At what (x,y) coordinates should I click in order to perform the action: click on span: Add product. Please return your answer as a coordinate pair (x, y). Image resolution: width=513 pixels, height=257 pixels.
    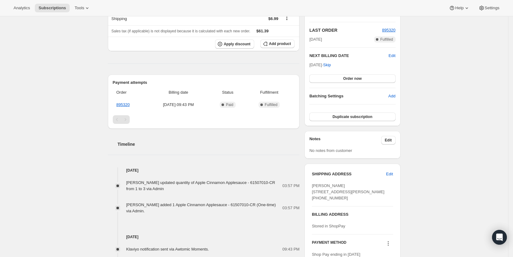
    Looking at the image, I should click on (280, 44).